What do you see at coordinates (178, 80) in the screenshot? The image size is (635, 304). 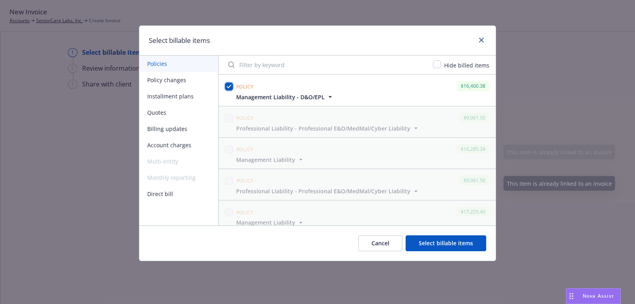 I see `button: Policy changes` at bounding box center [178, 80].